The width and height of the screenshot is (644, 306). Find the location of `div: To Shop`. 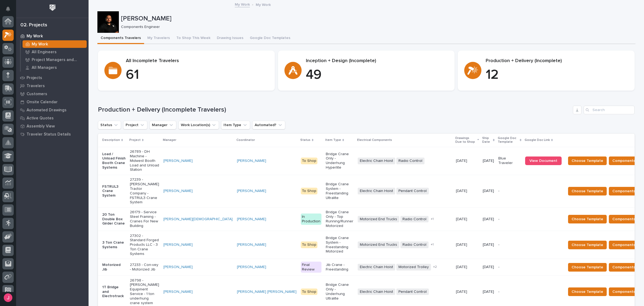

div: To Shop is located at coordinates (309, 161).